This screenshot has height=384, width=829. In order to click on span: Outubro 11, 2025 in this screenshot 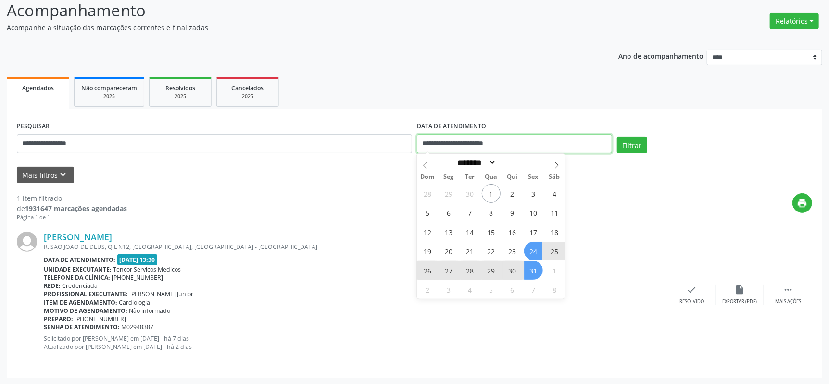, I will do `click(554, 213)`.